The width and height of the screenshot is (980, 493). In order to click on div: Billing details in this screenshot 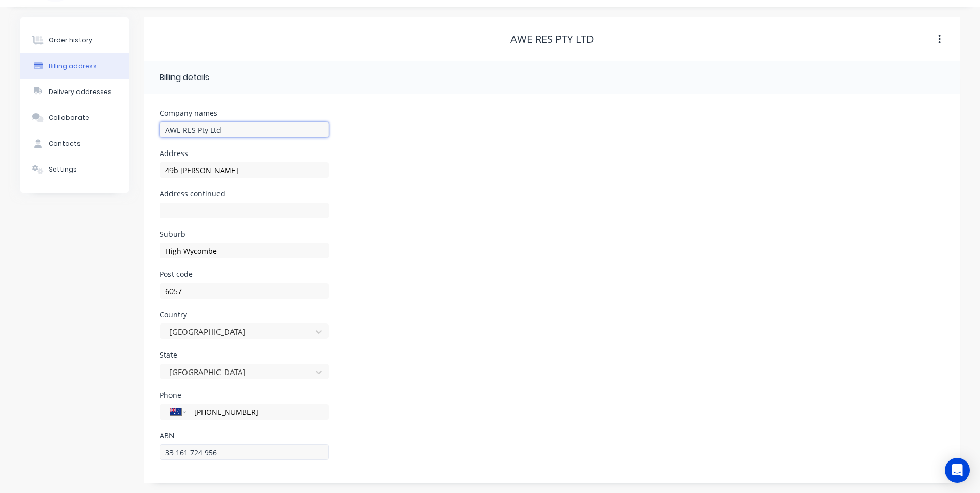, I will do `click(185, 78)`.